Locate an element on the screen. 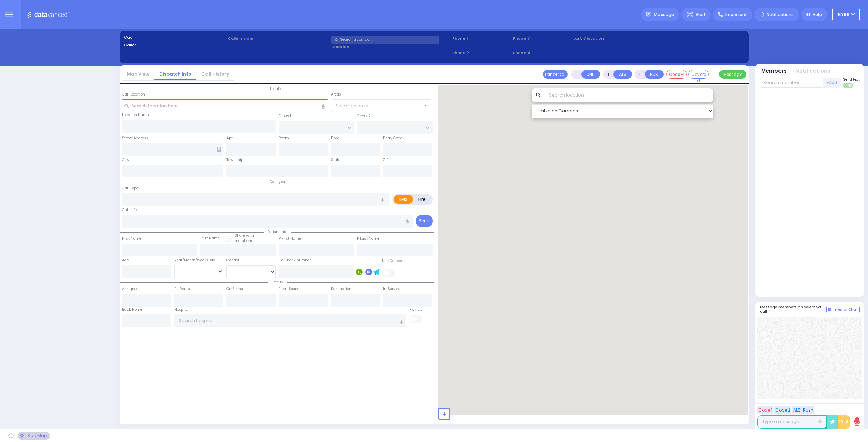 The width and height of the screenshot is (868, 442). span: Important is located at coordinates (736, 15).